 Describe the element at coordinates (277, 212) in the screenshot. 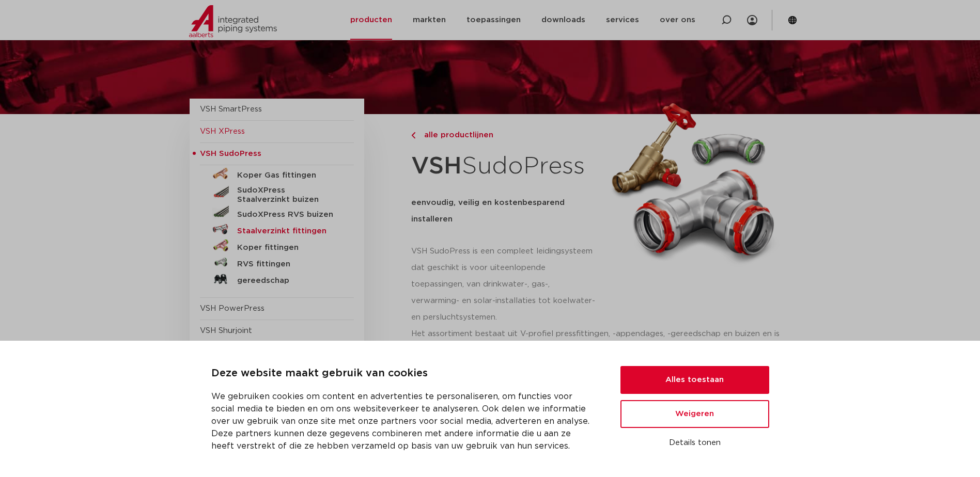

I see `a: SudoXPress RVS buizen` at that location.